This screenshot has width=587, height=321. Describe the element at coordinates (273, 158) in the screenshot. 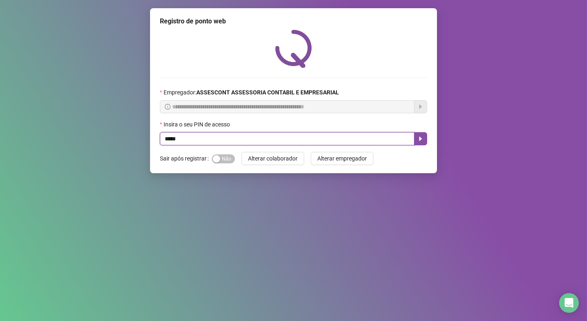

I see `span: Alterar colaborador` at that location.